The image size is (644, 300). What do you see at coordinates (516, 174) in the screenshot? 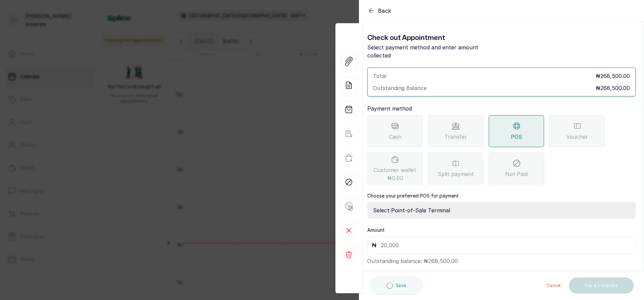
I see `span: Not Paid` at bounding box center [516, 174].